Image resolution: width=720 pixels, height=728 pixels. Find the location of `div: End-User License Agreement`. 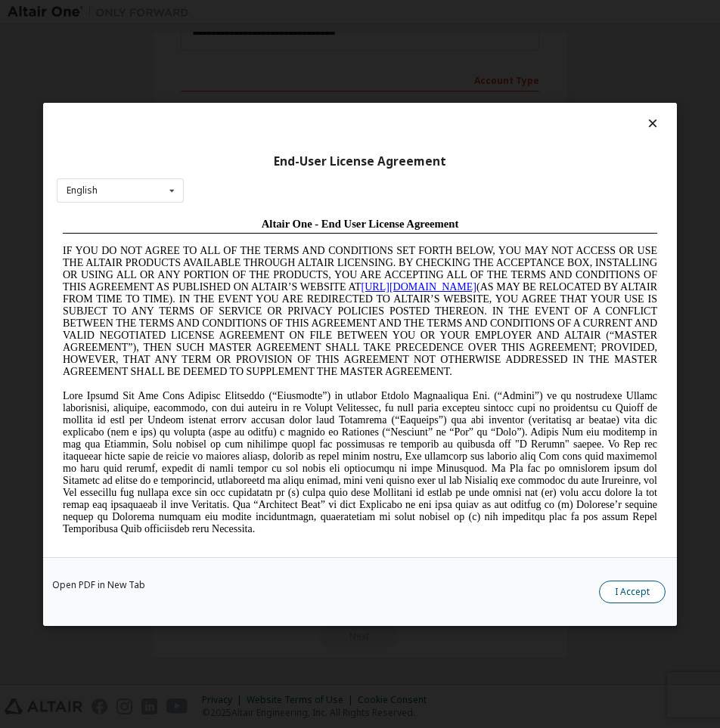

div: End-User License Agreement is located at coordinates (360, 161).